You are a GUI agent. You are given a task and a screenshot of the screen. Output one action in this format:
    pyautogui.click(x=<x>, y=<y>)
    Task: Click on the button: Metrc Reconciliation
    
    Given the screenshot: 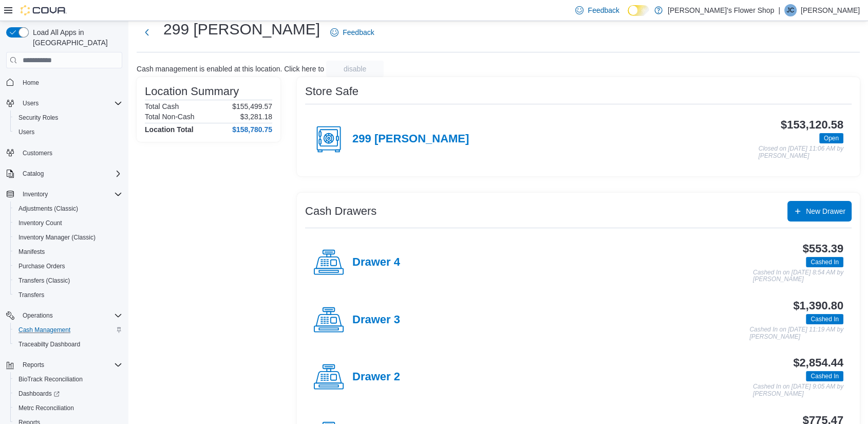 What is the action you would take?
    pyautogui.click(x=68, y=408)
    